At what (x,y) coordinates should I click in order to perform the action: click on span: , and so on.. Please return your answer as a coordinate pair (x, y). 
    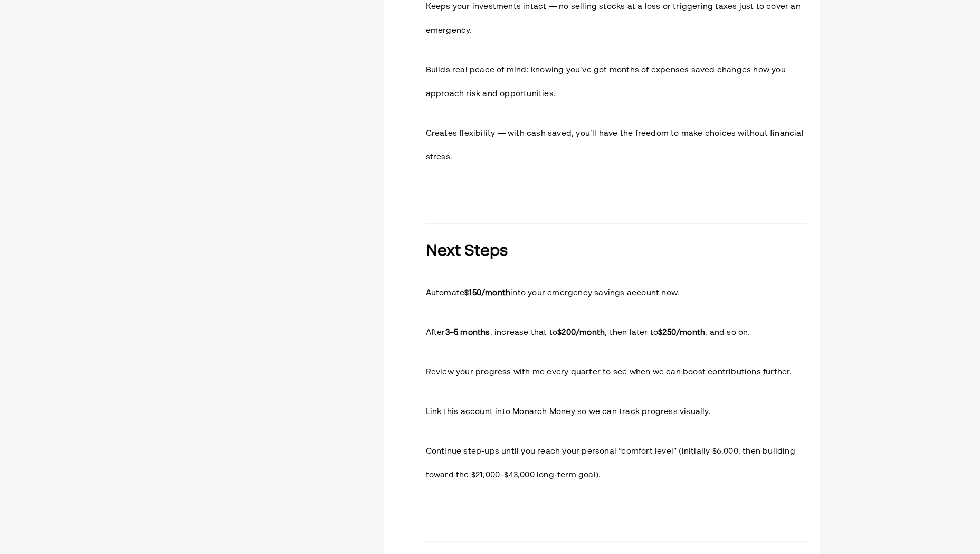
    Looking at the image, I should click on (727, 332).